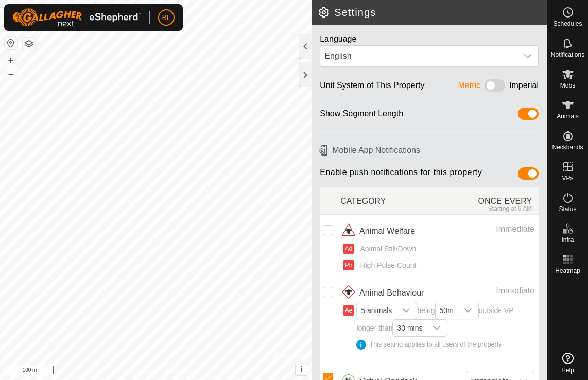  Describe the element at coordinates (567, 86) in the screenshot. I see `span: Mobs` at that location.